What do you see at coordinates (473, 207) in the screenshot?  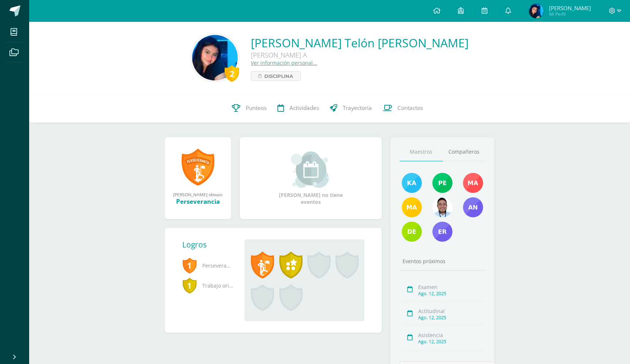 I see `img: 5b69ea46538634a852163c0590dc3ff7.png` at bounding box center [473, 207].